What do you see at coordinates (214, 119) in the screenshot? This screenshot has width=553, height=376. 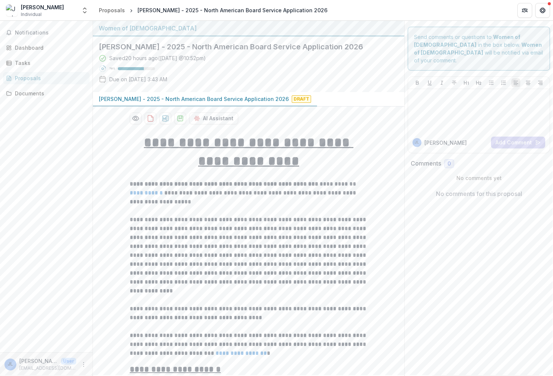 I see `button: AI Assistant` at bounding box center [214, 119].